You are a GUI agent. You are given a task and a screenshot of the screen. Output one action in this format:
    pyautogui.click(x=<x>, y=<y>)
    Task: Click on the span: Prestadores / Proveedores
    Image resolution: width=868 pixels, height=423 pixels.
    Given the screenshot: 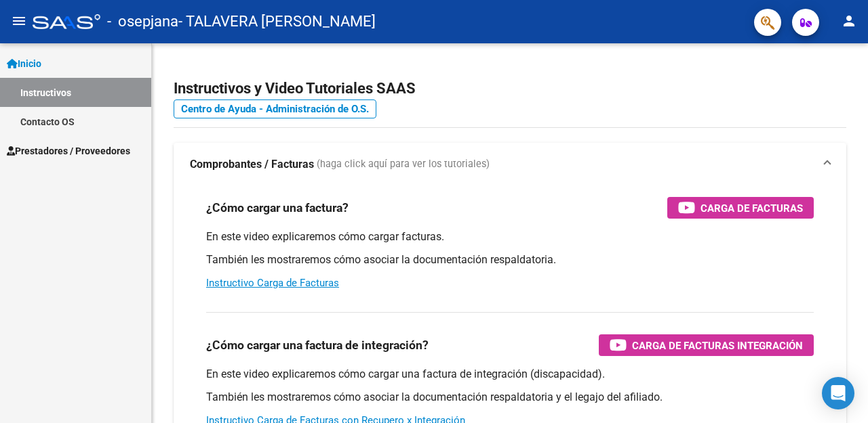 What is the action you would take?
    pyautogui.click(x=68, y=151)
    